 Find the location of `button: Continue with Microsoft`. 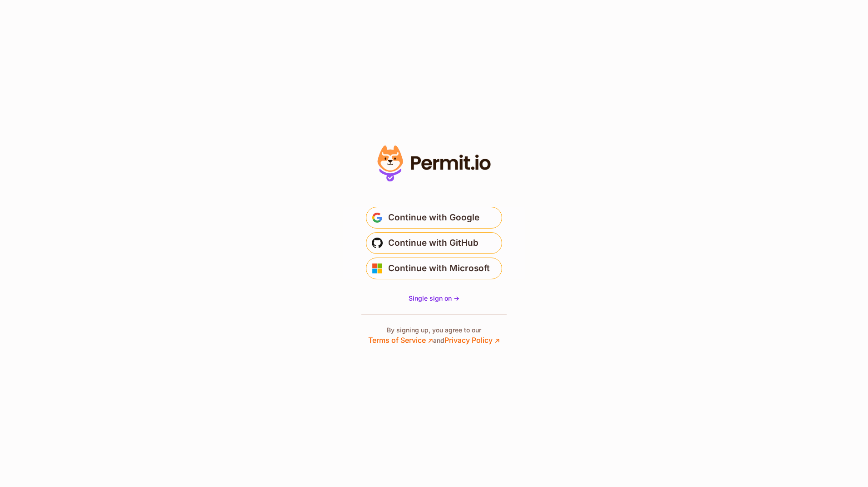

button: Continue with Microsoft is located at coordinates (434, 268).